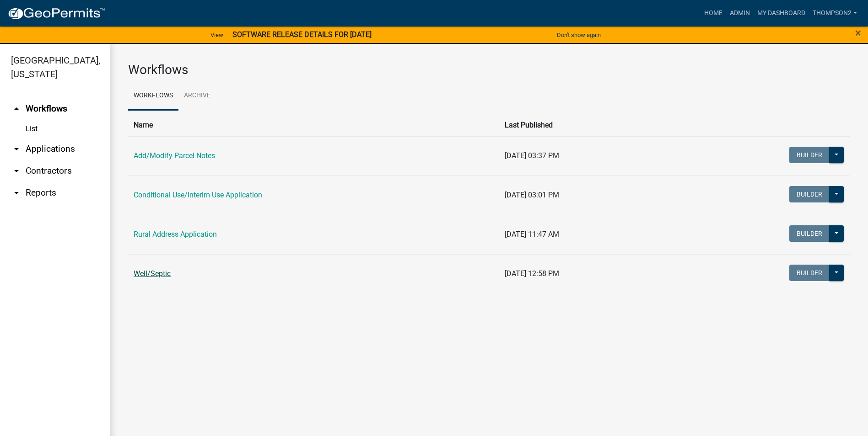  Describe the element at coordinates (714, 13) in the screenshot. I see `a: Home` at that location.